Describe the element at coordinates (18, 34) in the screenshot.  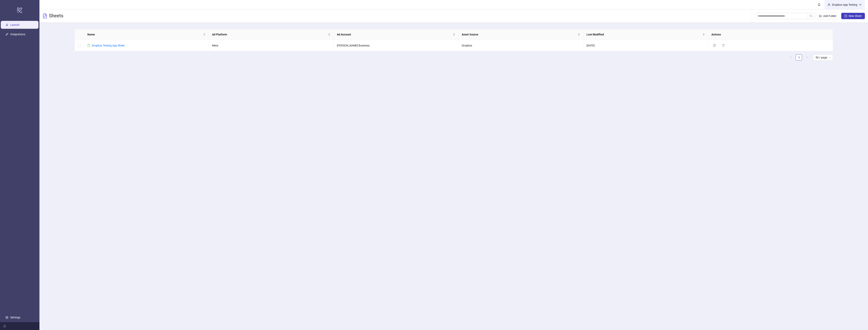
I see `a: Integrations` at that location.